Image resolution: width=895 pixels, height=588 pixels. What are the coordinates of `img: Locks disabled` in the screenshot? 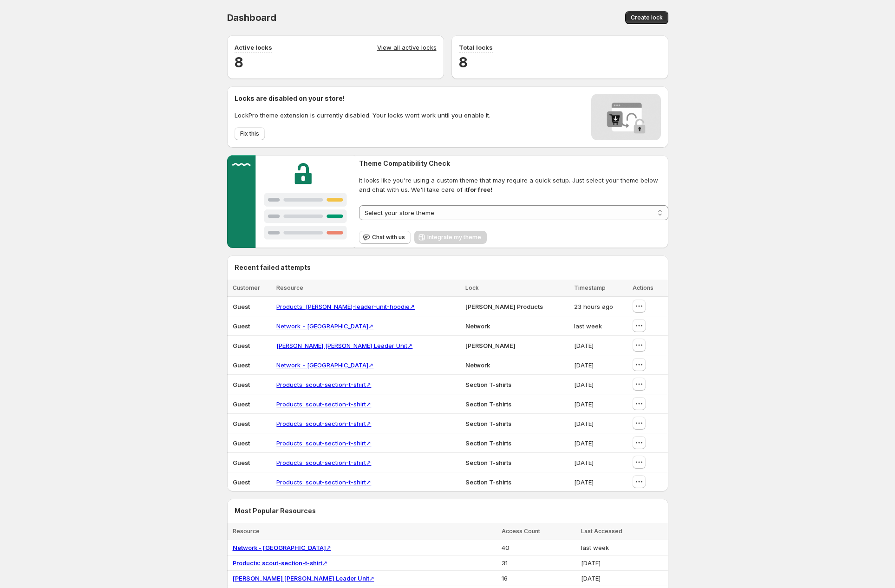 It's located at (626, 117).